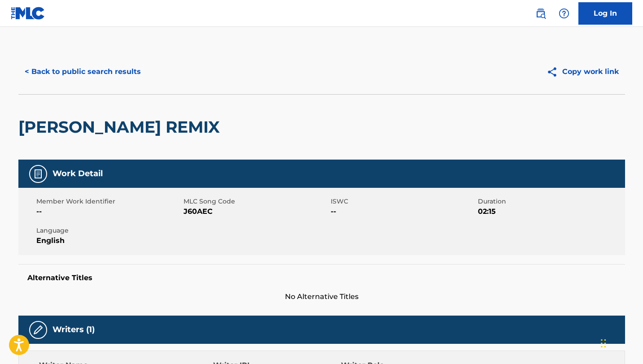 The image size is (643, 364). I want to click on span: 02:15, so click(550, 212).